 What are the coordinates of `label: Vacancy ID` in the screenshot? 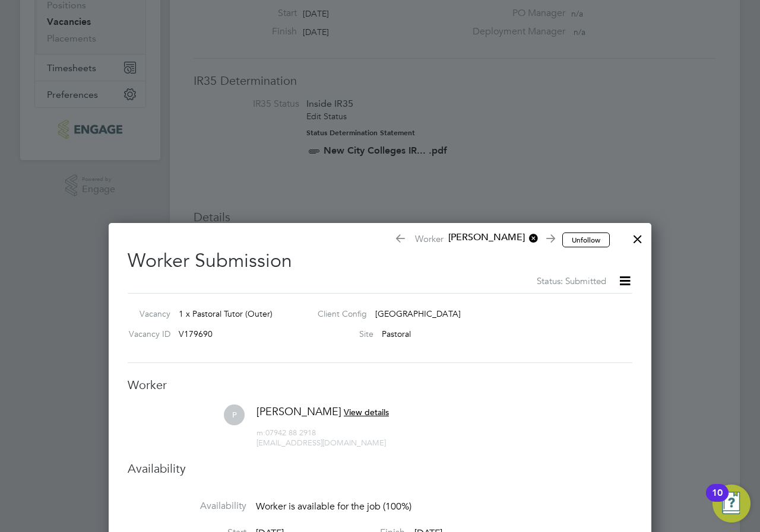 It's located at (146, 334).